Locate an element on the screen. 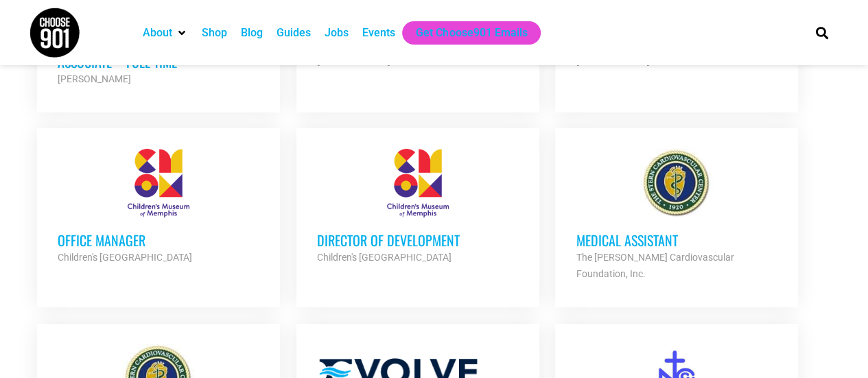  div: Get Choose901 Emails is located at coordinates (471, 33).